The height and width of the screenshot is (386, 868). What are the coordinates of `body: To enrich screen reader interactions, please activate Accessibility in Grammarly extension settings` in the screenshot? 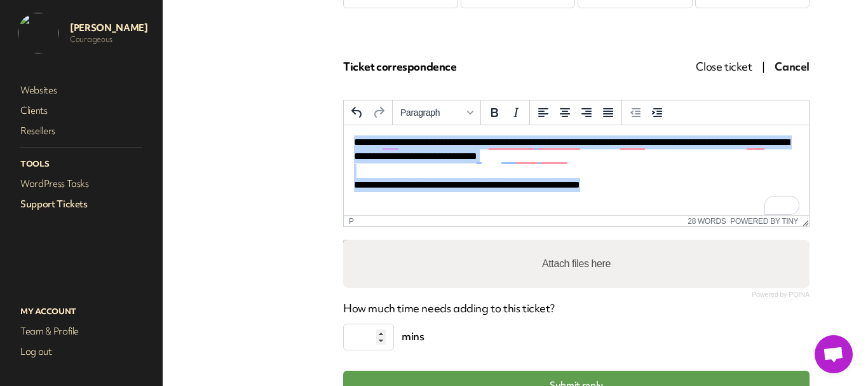 It's located at (233, 39).